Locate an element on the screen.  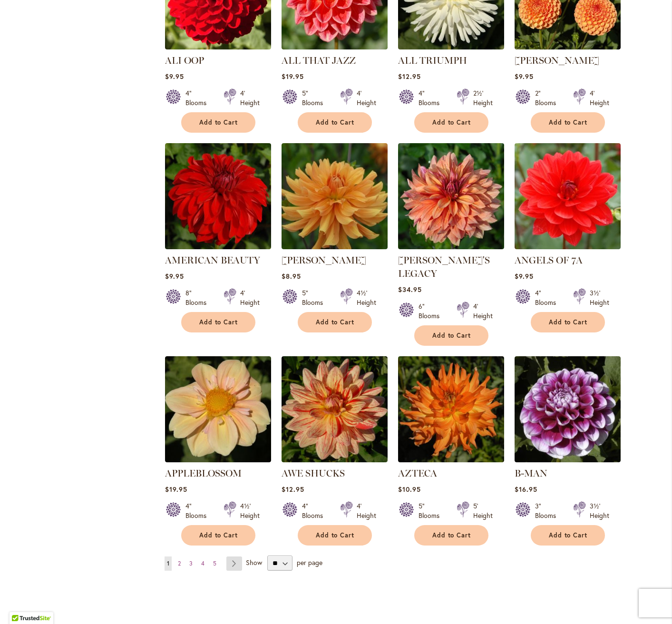
span: $34.95 is located at coordinates (410, 289).